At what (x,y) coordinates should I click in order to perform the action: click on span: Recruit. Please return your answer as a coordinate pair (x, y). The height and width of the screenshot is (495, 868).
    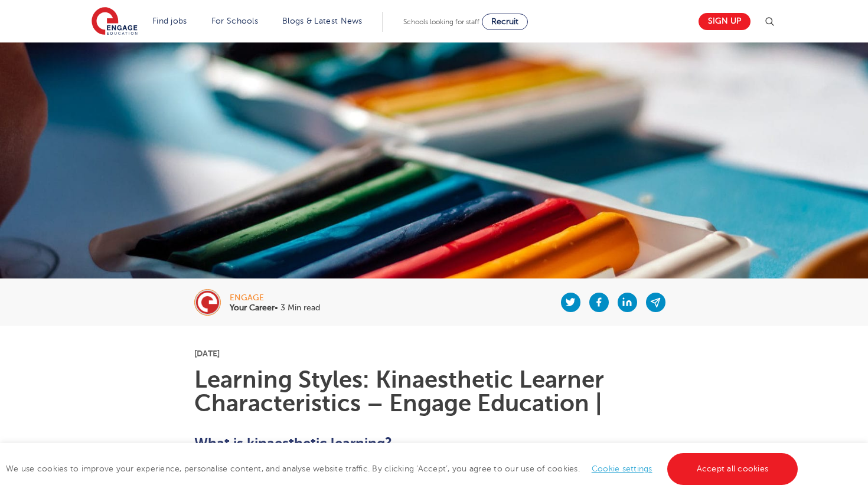
    Looking at the image, I should click on (505, 21).